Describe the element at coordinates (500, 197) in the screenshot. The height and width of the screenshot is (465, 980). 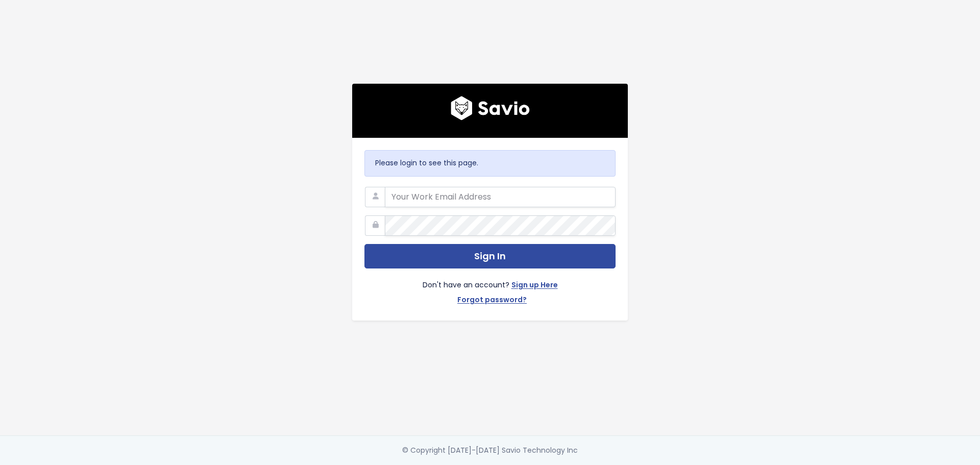
I see `input: Your Work Email Address` at that location.